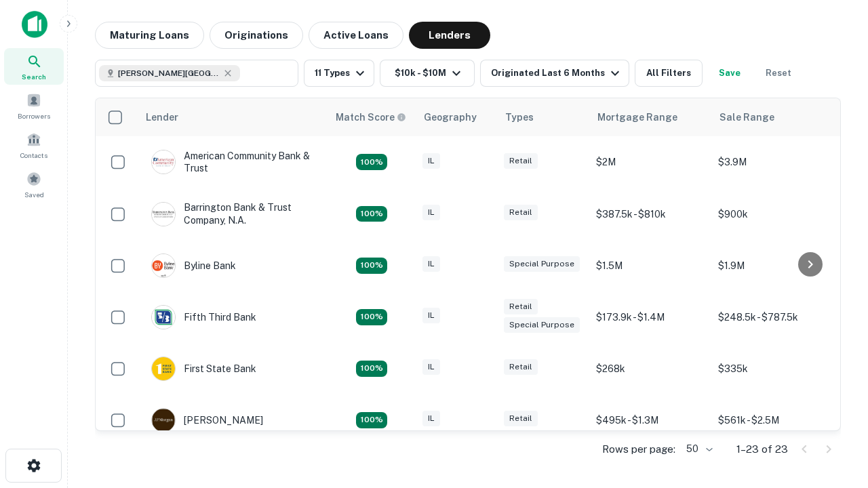  I want to click on th: Lender, so click(232, 117).